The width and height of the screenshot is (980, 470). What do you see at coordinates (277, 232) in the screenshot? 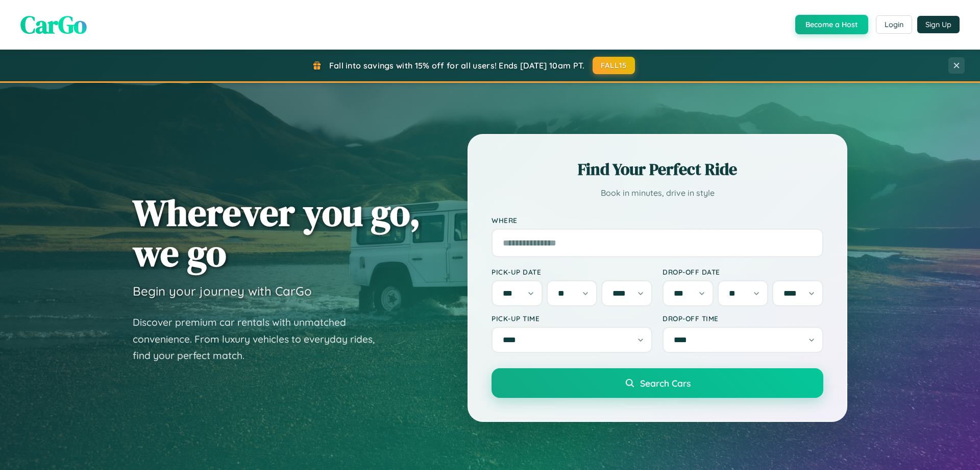
I see `h1: Wherever you go, we go` at bounding box center [277, 232].